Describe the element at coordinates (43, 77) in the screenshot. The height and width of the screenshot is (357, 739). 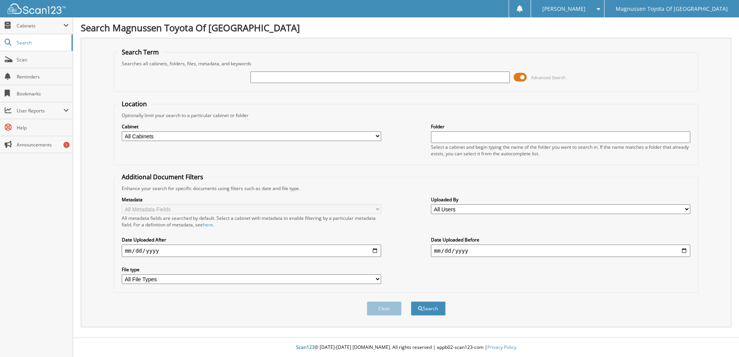
I see `span: Reminders` at that location.